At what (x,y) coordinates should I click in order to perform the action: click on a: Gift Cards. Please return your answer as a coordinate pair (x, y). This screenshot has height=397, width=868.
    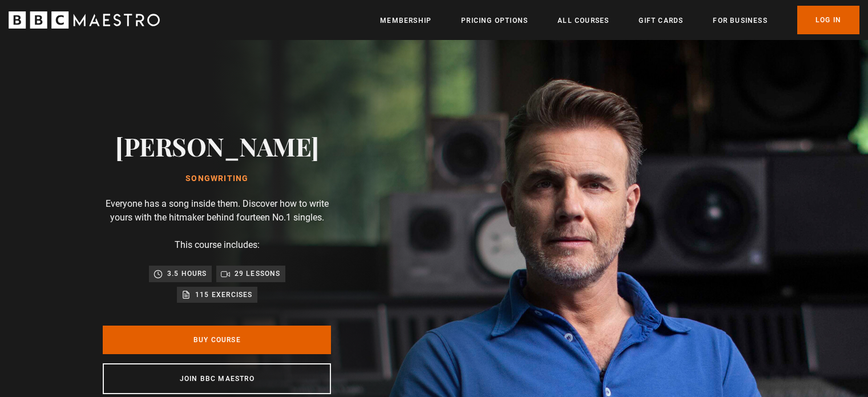
    Looking at the image, I should click on (661, 21).